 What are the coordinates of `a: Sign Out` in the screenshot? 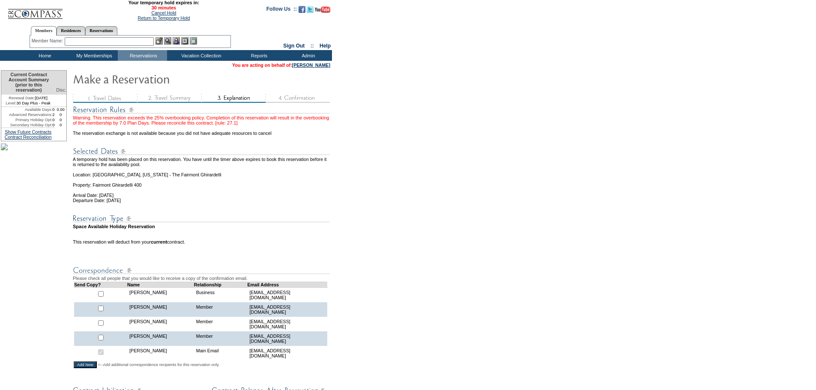 It's located at (294, 46).